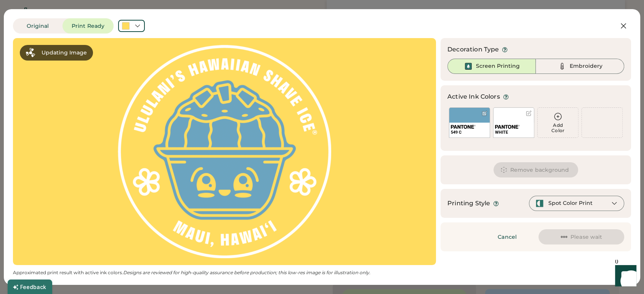  What do you see at coordinates (469, 203) in the screenshot?
I see `div: Printing Style` at bounding box center [469, 203].